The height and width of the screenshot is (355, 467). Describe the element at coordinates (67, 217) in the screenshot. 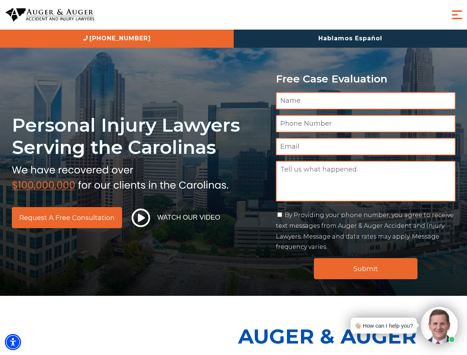

I see `a: Request a Free Consultation` at that location.